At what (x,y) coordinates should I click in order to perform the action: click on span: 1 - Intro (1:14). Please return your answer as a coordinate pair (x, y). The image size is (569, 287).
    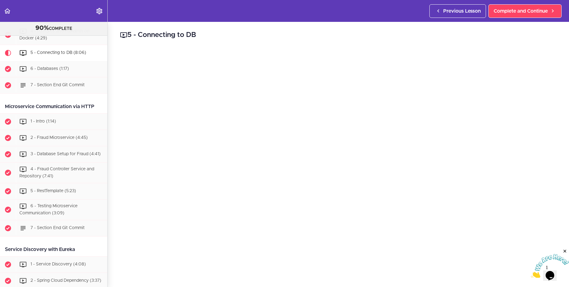
    Looking at the image, I should click on (43, 122).